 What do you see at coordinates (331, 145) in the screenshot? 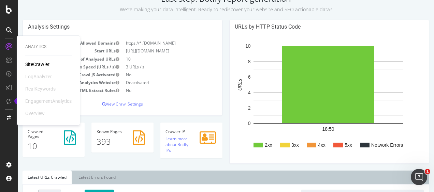
I see `text: 5xx` at bounding box center [331, 145].